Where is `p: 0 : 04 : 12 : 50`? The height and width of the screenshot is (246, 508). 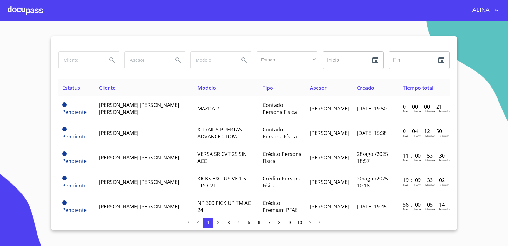
p: 0 : 04 : 12 : 50 is located at coordinates (424, 131).